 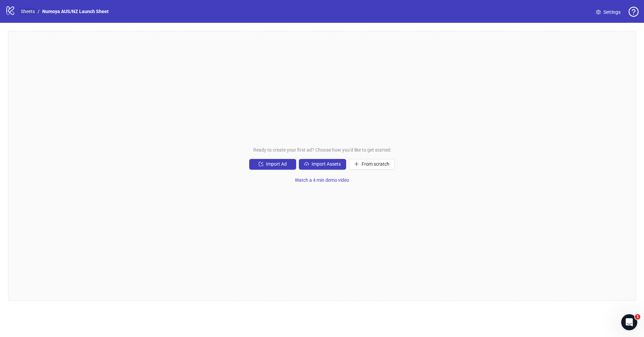 What do you see at coordinates (261, 164) in the screenshot?
I see `span: import` at bounding box center [261, 164].